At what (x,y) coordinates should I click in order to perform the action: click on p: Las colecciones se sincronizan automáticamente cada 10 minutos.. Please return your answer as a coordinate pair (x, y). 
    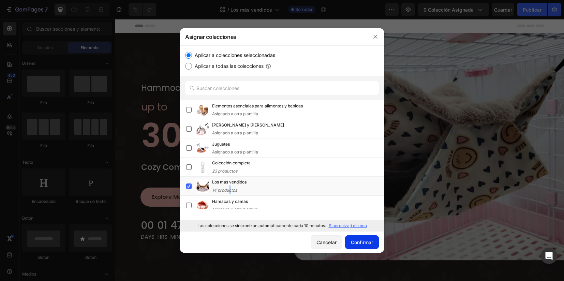
    Looking at the image, I should click on (261, 226).